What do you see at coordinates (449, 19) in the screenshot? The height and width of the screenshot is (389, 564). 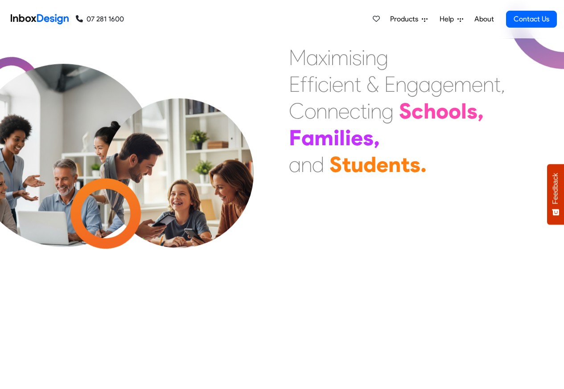 I see `span: Help` at bounding box center [449, 19].